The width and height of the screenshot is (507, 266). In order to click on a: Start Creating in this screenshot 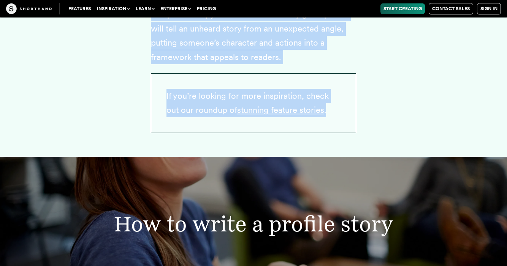, I will do `click(403, 9)`.